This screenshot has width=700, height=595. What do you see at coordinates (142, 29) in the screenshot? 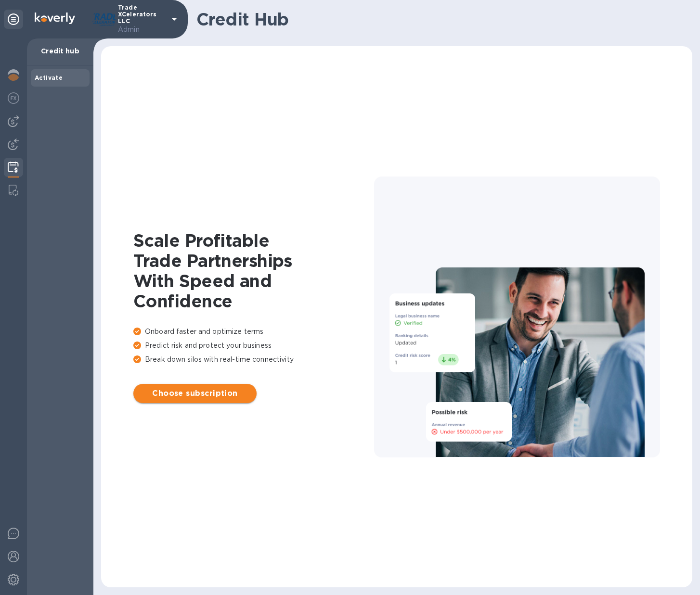
I see `p: Admin` at bounding box center [142, 29].